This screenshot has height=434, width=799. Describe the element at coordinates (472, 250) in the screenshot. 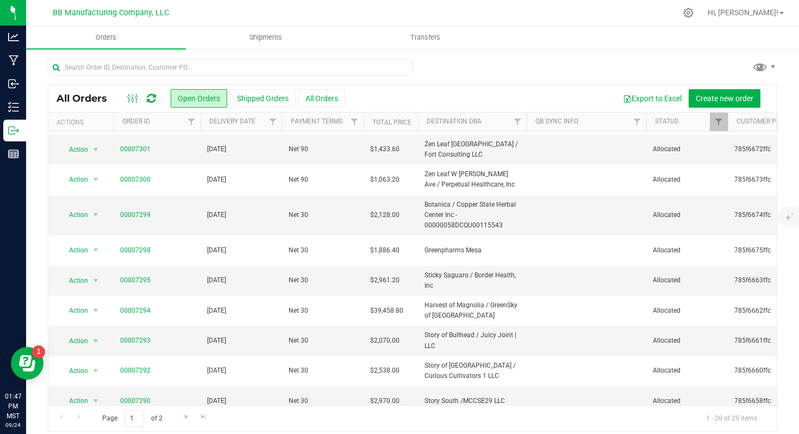

I see `span: Greenpharms Mesa` at that location.